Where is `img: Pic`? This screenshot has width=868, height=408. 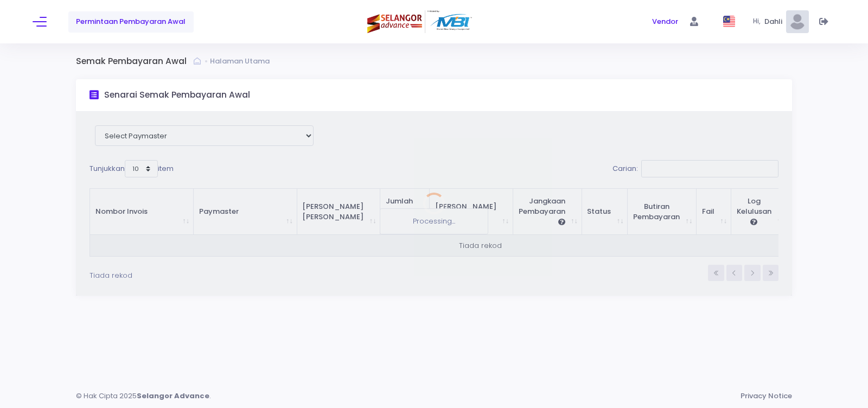 img: Pic is located at coordinates (798, 22).